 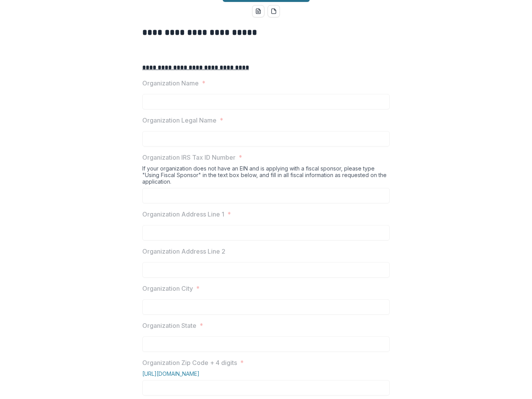 What do you see at coordinates (169, 325) in the screenshot?
I see `p: Organization State` at bounding box center [169, 325].